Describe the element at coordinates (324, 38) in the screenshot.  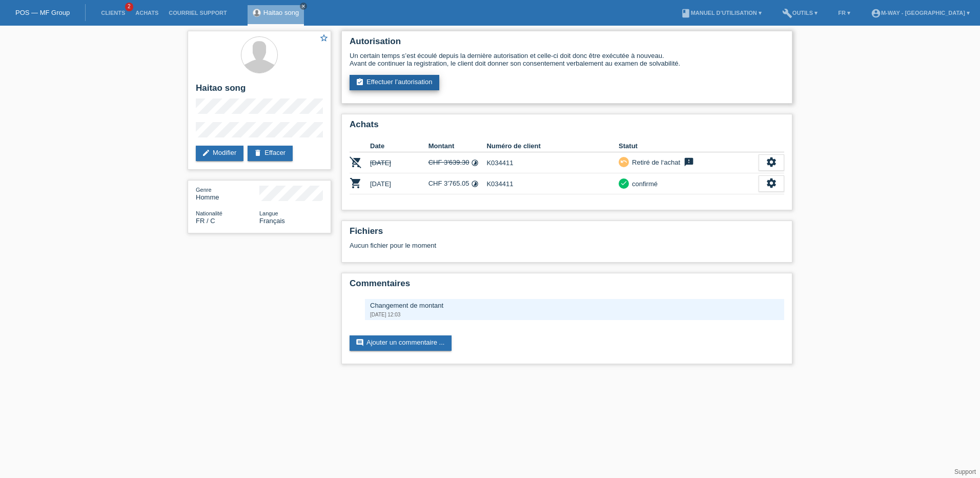
I see `i: star_border` at that location.